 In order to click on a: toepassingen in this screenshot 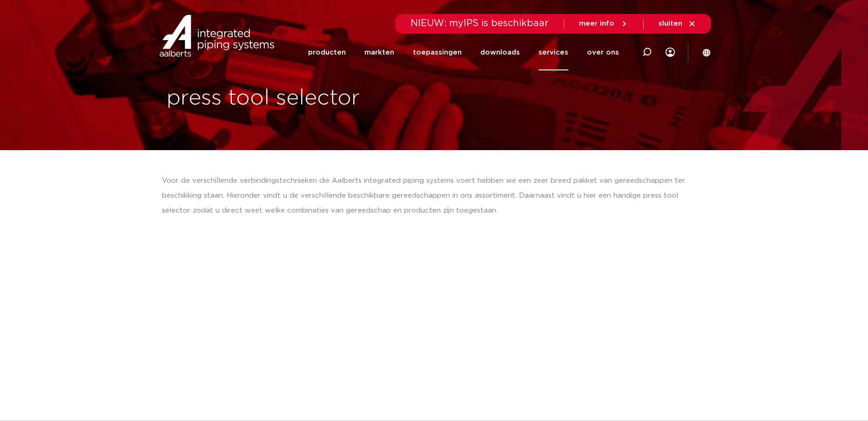, I will do `click(437, 52)`.